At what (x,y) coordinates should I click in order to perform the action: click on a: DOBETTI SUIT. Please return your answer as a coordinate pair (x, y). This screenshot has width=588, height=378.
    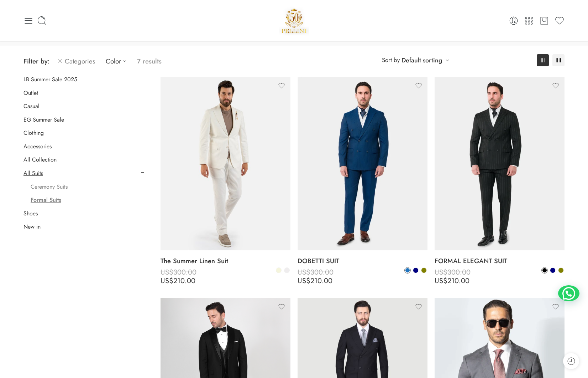
    Looking at the image, I should click on (362, 261).